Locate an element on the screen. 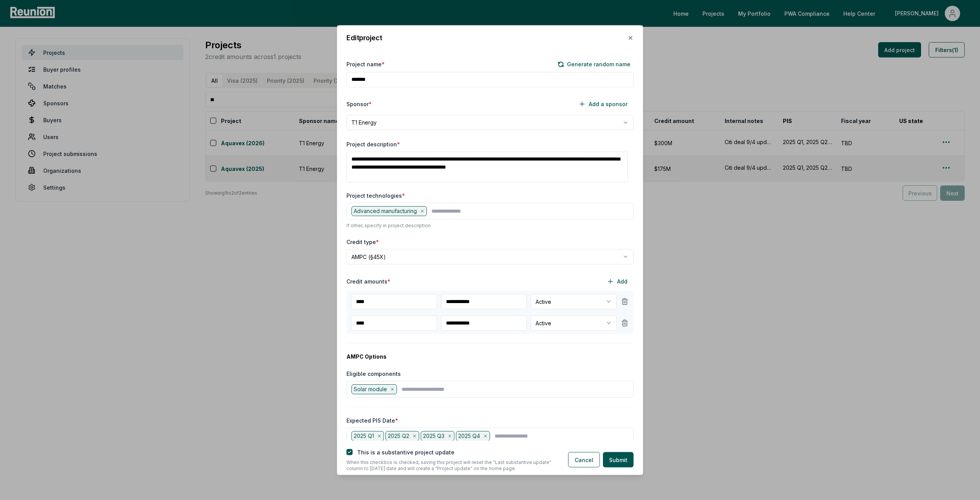  label: Project description is located at coordinates (373, 144).